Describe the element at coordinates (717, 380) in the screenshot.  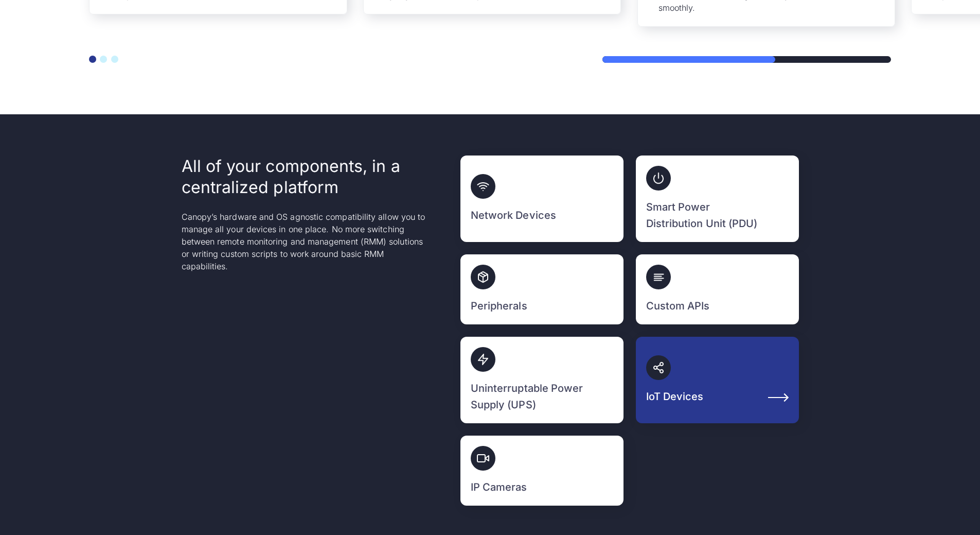
I see `a: IoT Devices` at that location.